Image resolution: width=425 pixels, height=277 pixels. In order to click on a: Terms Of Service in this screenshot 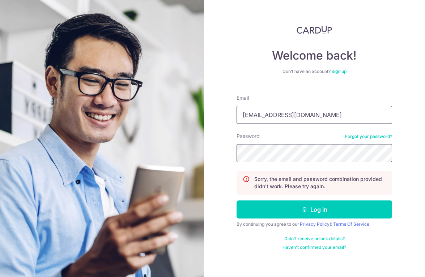, I will do `click(351, 224)`.